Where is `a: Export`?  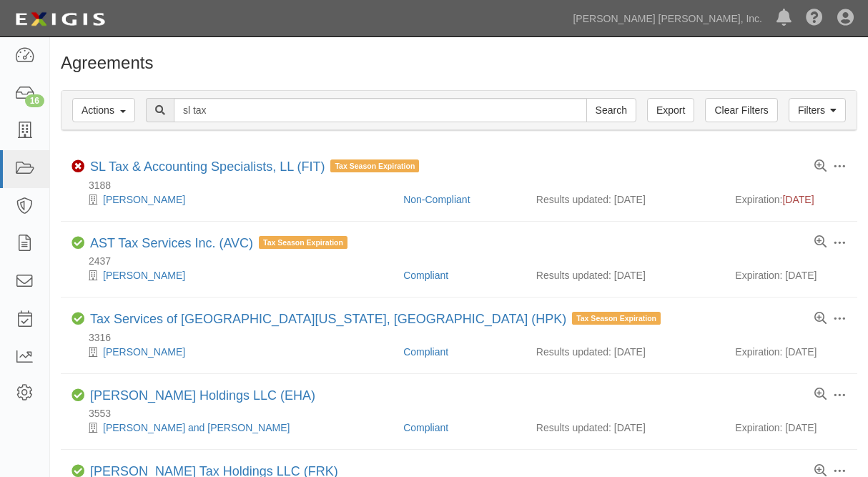
a: Export is located at coordinates (670, 110).